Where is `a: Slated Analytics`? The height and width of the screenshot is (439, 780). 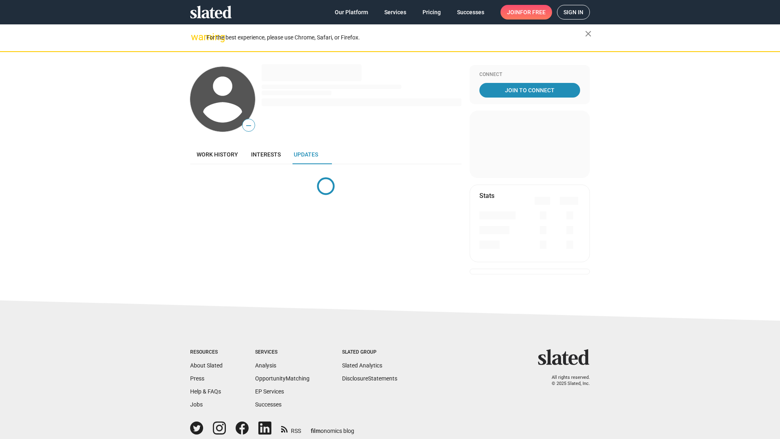 a: Slated Analytics is located at coordinates (362, 365).